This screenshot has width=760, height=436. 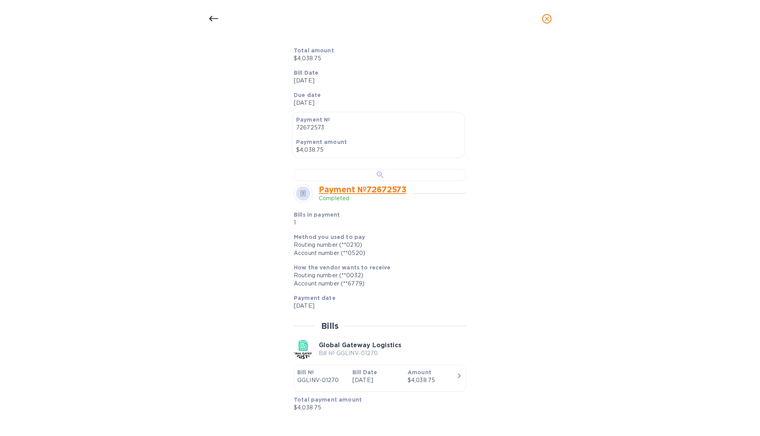 I want to click on p: Completed, so click(x=363, y=198).